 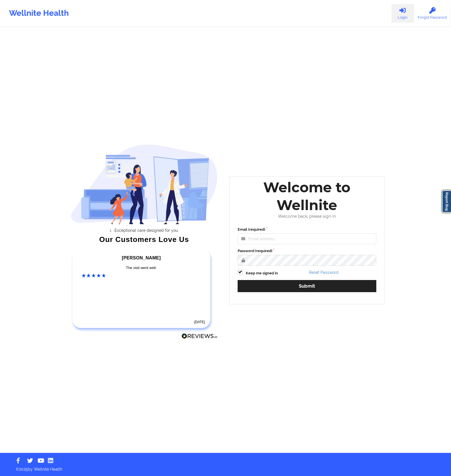 What do you see at coordinates (403, 13) in the screenshot?
I see `a: Login` at bounding box center [403, 13].